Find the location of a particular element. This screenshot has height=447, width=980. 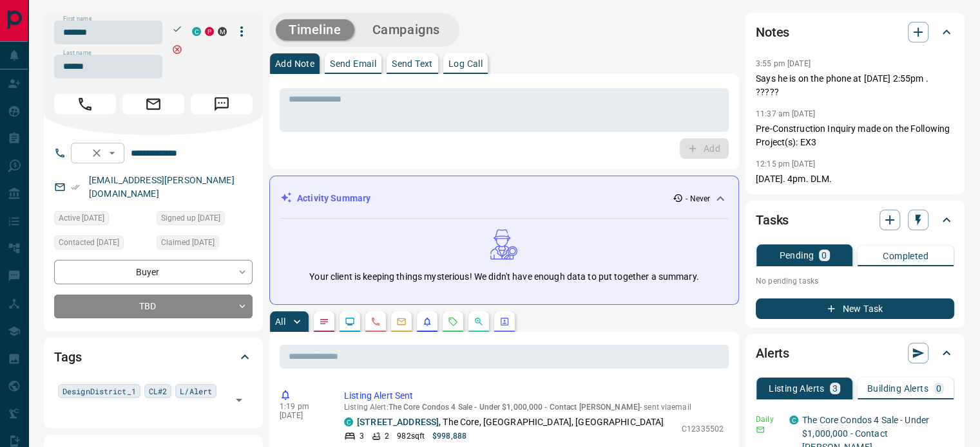

p: Daily is located at coordinates (769, 420).